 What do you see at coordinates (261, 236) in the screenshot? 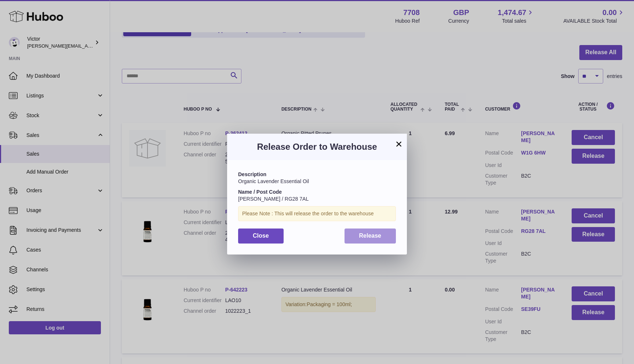
I see `button: Close` at bounding box center [261, 236].